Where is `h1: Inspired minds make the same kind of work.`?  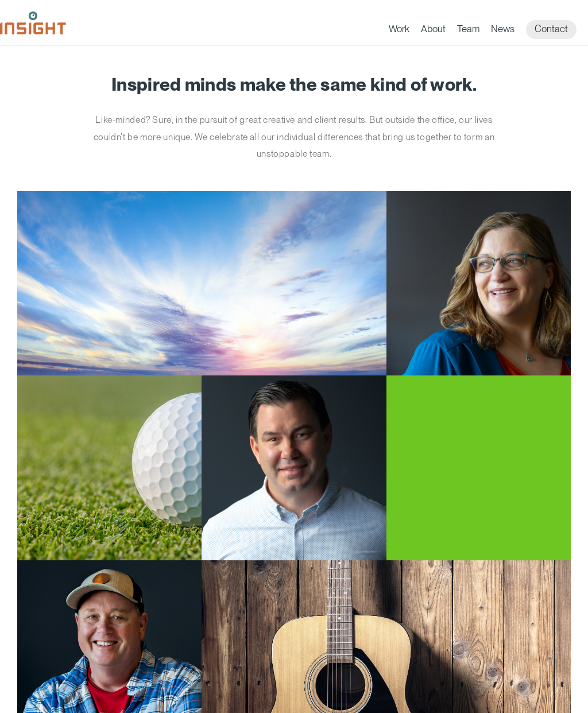
h1: Inspired minds make the same kind of work. is located at coordinates (294, 84).